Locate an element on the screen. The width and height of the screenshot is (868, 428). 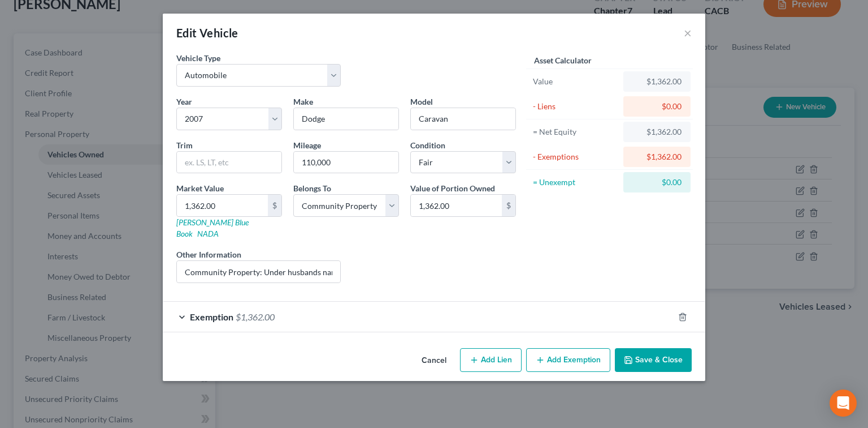
input: ex. Nissan is located at coordinates (346, 119).